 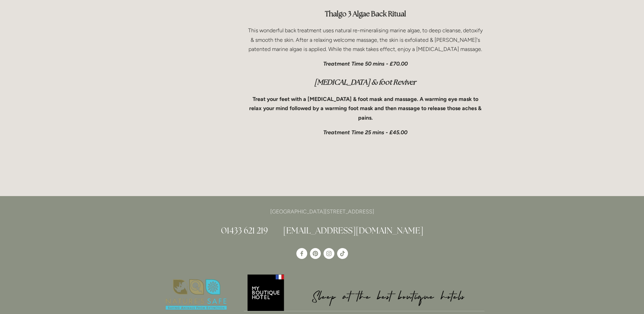 I want to click on a: Instagram, so click(x=328, y=253).